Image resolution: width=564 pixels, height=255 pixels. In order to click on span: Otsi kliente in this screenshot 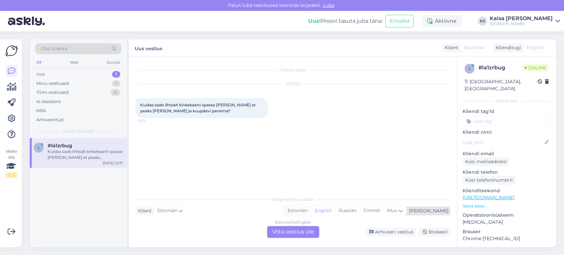, I will do `click(54, 49)`.